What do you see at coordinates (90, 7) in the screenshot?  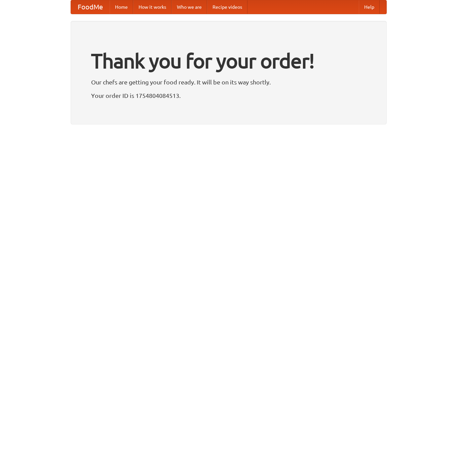 I see `a: FoodMe` at bounding box center [90, 7].